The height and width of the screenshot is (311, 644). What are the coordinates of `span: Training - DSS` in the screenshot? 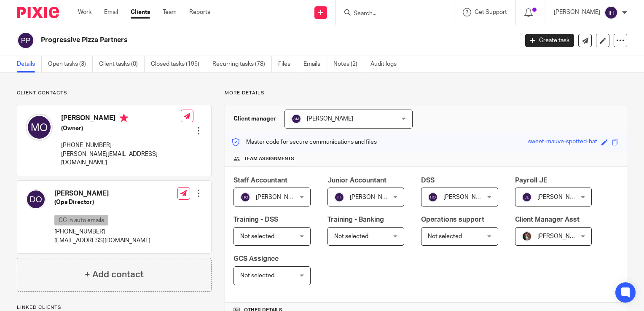 It's located at (256, 219).